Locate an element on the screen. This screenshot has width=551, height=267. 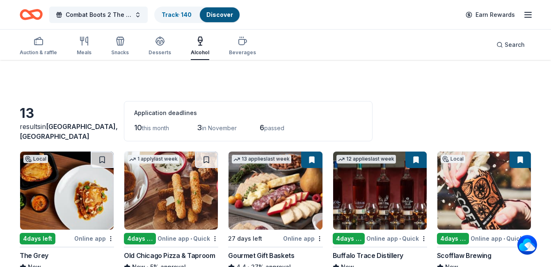
div: Beverages is located at coordinates (242, 53).